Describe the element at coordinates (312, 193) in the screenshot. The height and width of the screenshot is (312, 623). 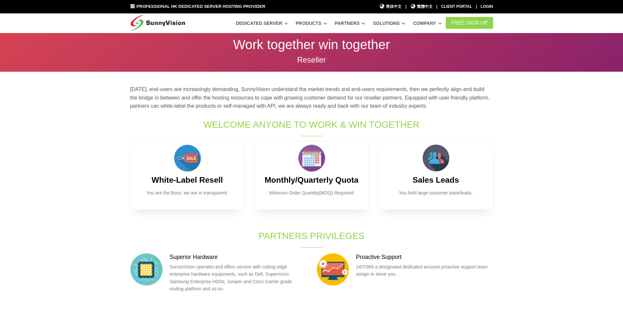
I see `p: Minimum Order Quantity(MOQ) Required!` at that location.